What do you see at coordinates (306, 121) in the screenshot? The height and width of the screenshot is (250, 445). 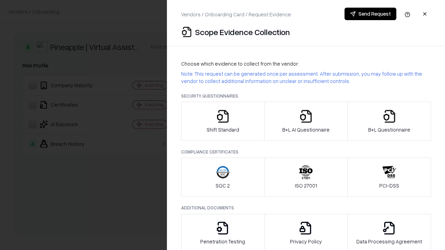 I see `button: B+L AI Questionnaire` at bounding box center [306, 121].